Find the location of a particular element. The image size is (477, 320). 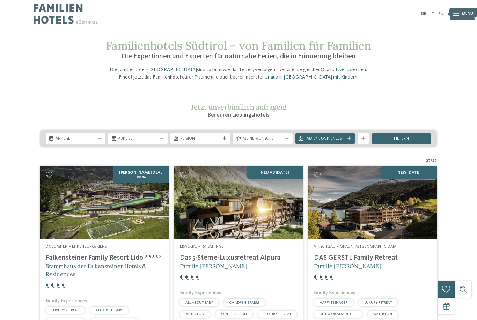

span: Menü is located at coordinates (468, 14).